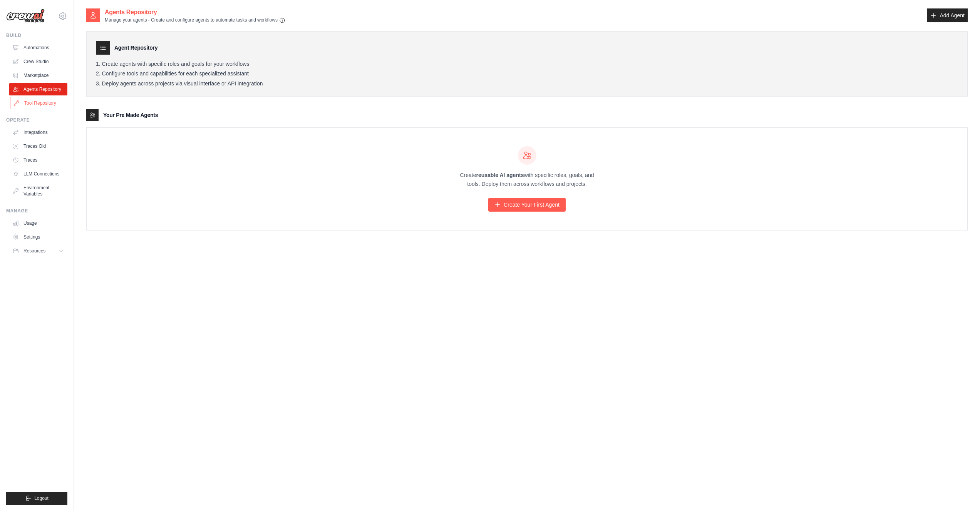 The height and width of the screenshot is (511, 980). I want to click on h2: Agents Repository, so click(195, 12).